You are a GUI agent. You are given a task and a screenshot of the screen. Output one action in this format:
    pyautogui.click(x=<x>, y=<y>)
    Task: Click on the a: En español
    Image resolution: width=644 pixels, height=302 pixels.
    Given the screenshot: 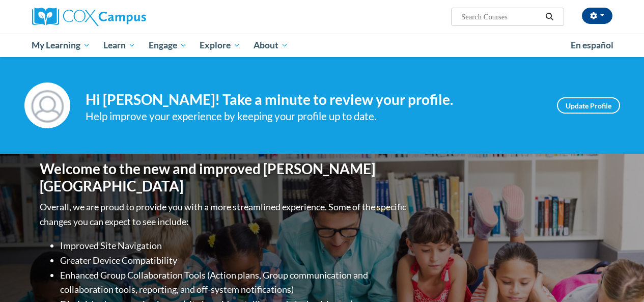 What is the action you would take?
    pyautogui.click(x=592, y=45)
    